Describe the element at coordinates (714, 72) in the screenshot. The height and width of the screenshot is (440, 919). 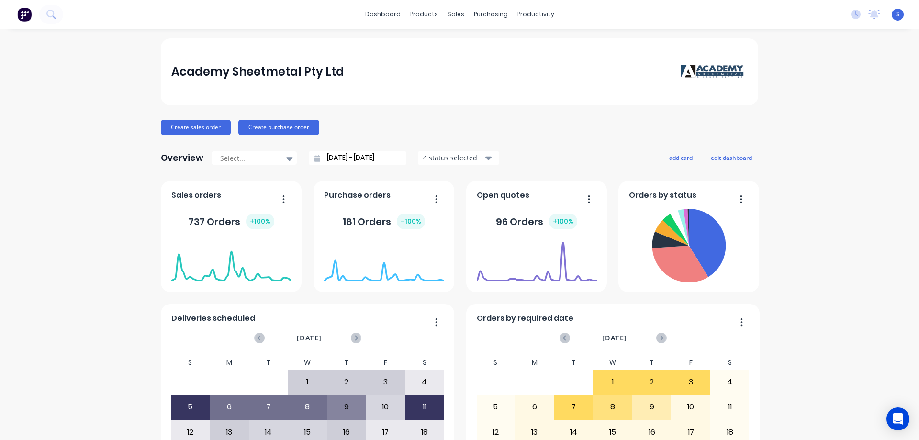
I see `img: Academy Sheetmetal Pty Ltd` at that location.